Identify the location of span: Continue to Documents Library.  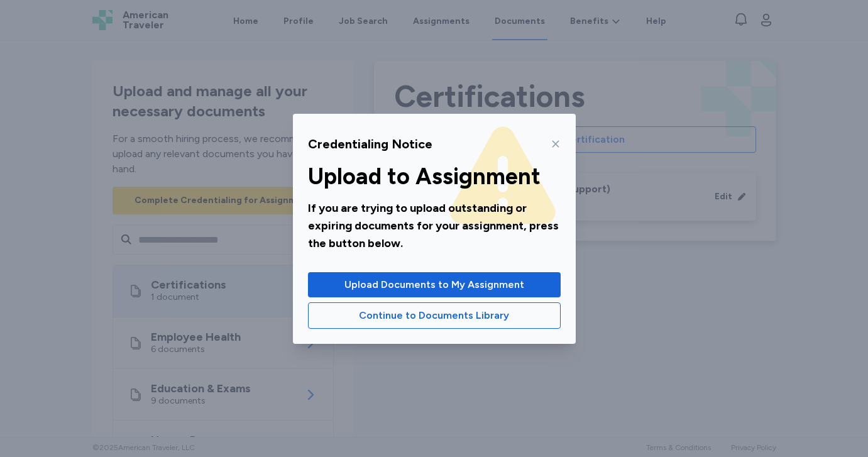
(434, 315).